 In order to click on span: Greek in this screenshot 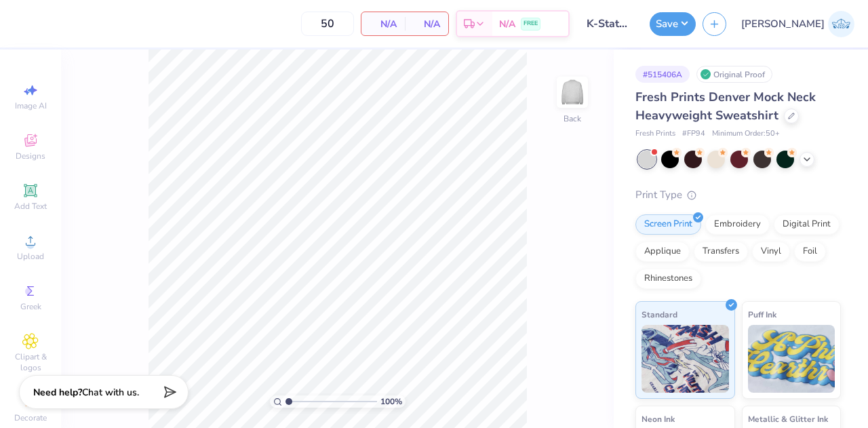, I will do `click(30, 307)`.